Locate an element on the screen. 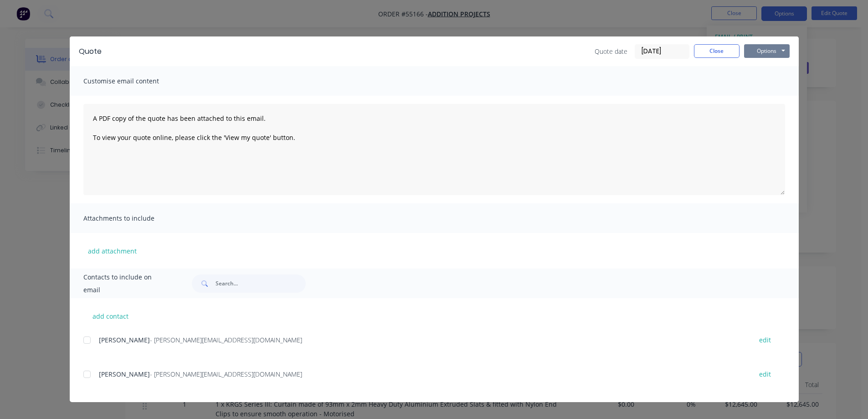 The image size is (868, 419). input: Search... is located at coordinates (261, 283).